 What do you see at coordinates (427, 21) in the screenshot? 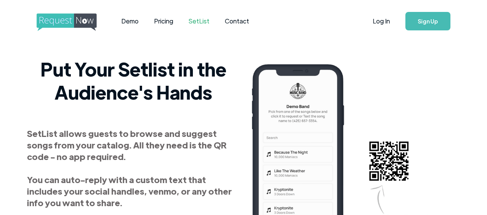
I see `a: Sign Up` at bounding box center [427, 21].